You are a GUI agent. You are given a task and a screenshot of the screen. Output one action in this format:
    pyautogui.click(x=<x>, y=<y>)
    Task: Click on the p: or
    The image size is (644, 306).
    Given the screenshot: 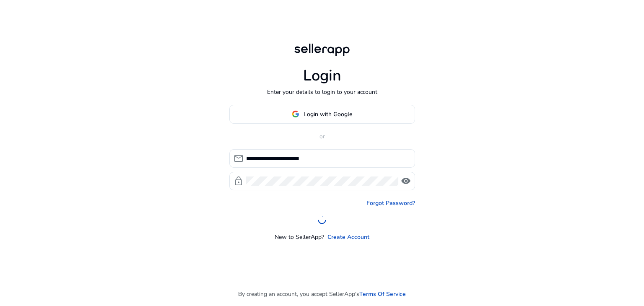 What is the action you would take?
    pyautogui.click(x=322, y=136)
    